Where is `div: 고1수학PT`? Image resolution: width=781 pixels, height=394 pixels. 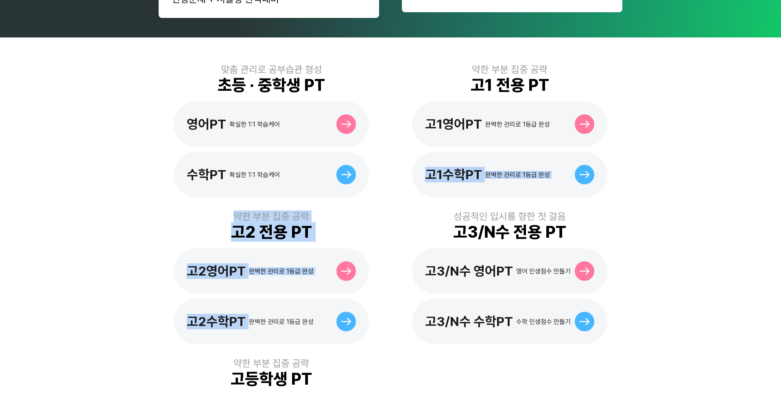 div: 고1수학PT is located at coordinates (454, 175).